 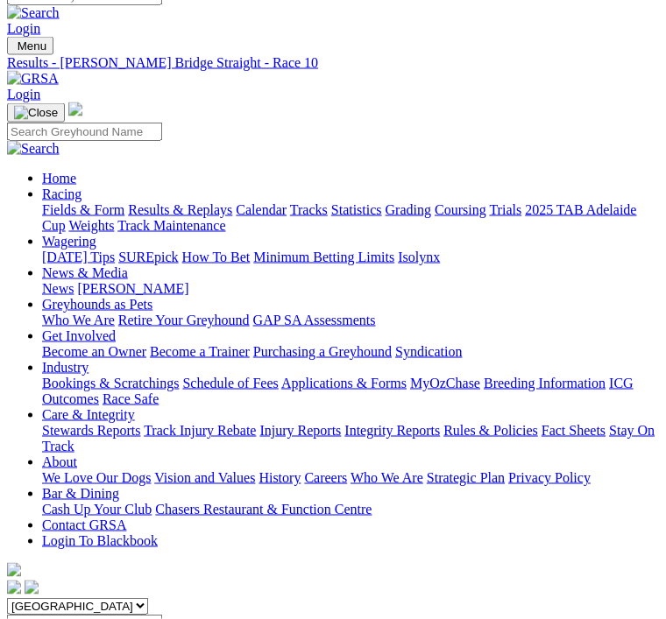 What do you see at coordinates (229, 383) in the screenshot?
I see `a: Schedule of Fees` at bounding box center [229, 383].